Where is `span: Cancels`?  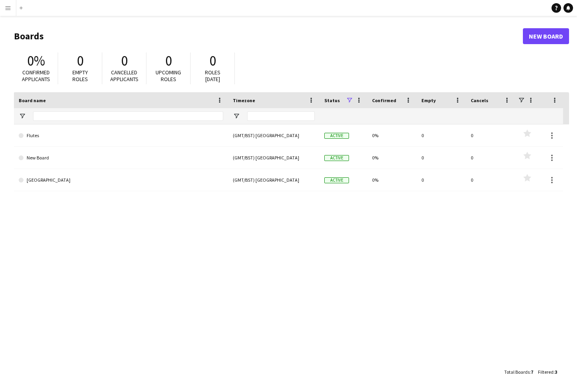
span: Cancels is located at coordinates (480, 101).